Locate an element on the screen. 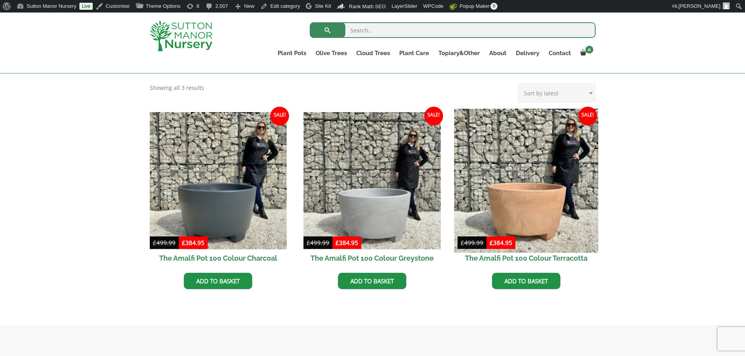 This screenshot has height=356, width=745. a: Sale! The Amalfi Pot 100 Colour Charcoal is located at coordinates (218, 190).